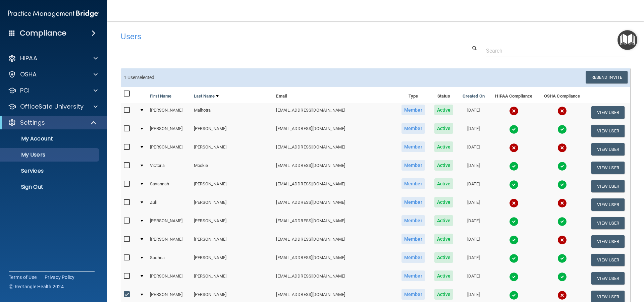 The image size is (644, 302). I want to click on td: Malhotra, so click(232, 112).